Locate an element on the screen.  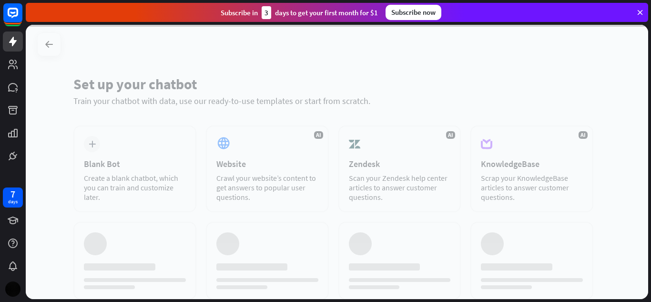
div: 3 is located at coordinates (267, 12).